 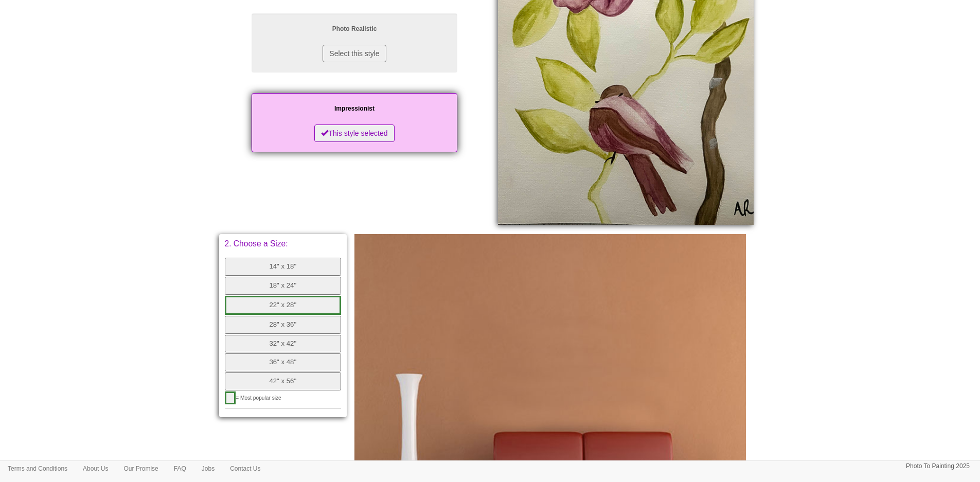 I want to click on p: Photo Realistic, so click(x=355, y=29).